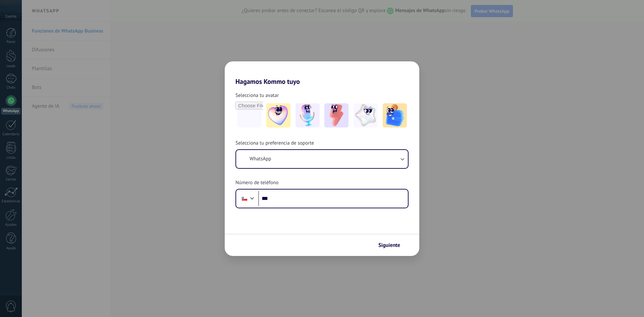  What do you see at coordinates (322, 159) in the screenshot?
I see `button: WhatsApp` at bounding box center [322, 159].